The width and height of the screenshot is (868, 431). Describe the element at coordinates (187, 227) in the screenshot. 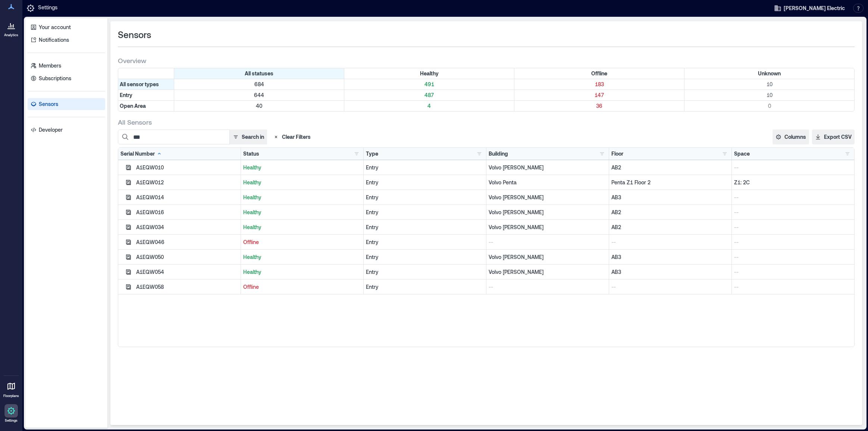

I see `div: A1EQW034` at that location.